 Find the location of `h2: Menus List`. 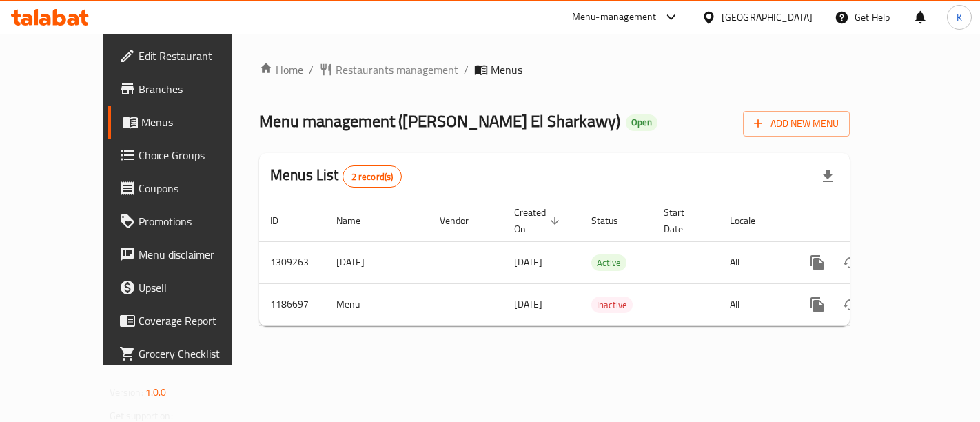

h2: Menus List is located at coordinates (336, 176).